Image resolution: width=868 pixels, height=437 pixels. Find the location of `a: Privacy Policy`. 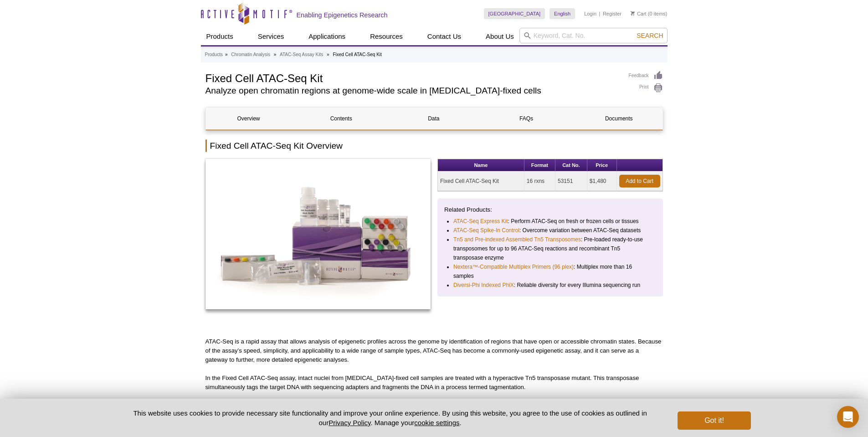

a: Privacy Policy is located at coordinates (349, 422).